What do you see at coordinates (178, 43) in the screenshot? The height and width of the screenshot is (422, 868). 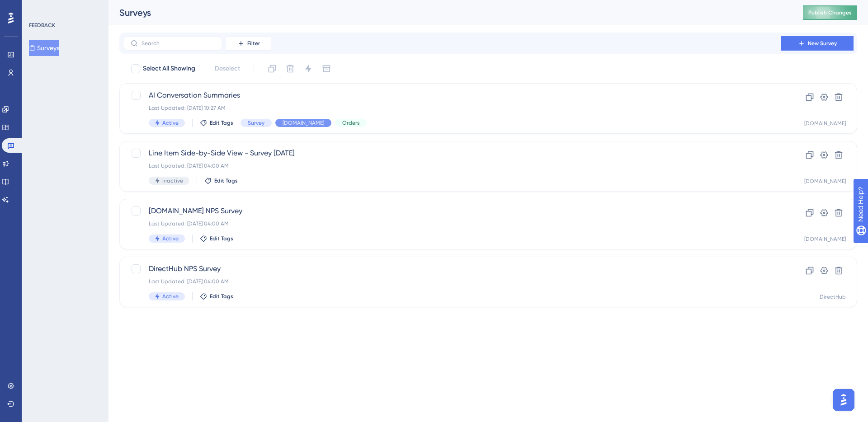 I see `input: Search` at bounding box center [178, 43].